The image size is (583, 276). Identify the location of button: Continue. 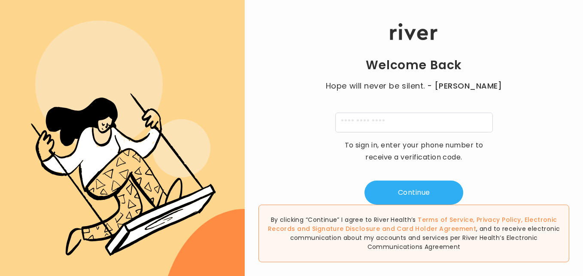
(414, 192).